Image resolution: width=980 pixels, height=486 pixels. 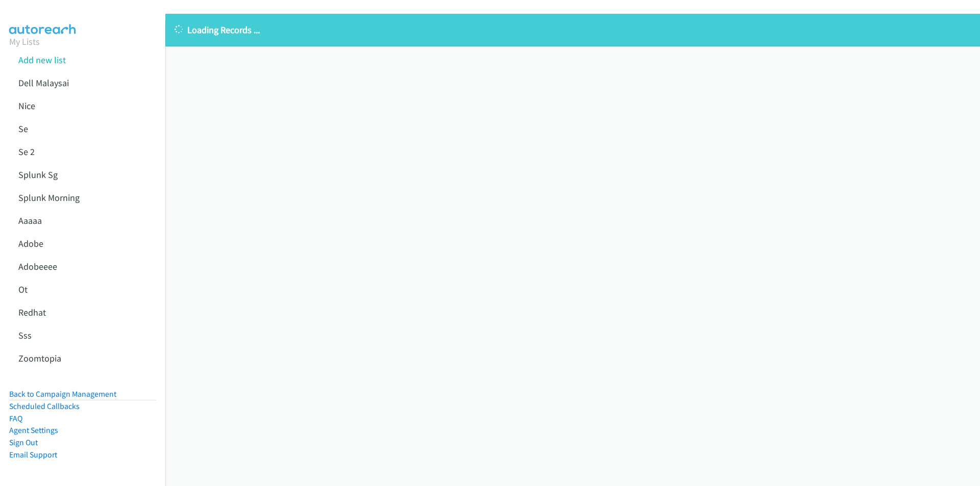 What do you see at coordinates (23, 289) in the screenshot?
I see `a: Ot` at bounding box center [23, 289].